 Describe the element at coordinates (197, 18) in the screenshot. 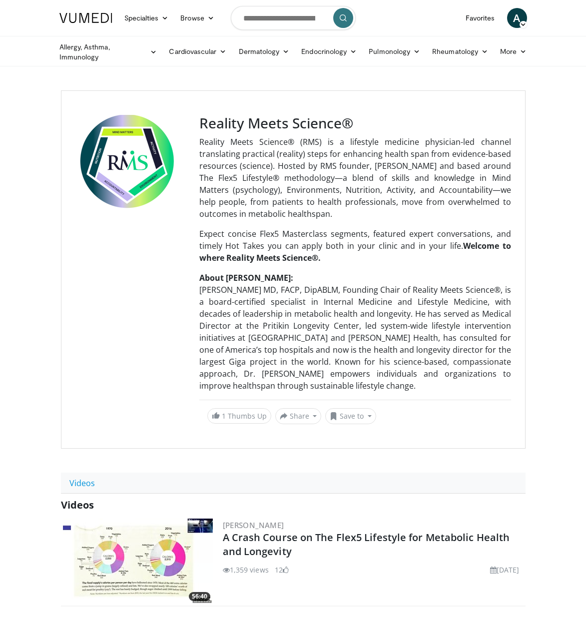

I see `a: Browse` at that location.